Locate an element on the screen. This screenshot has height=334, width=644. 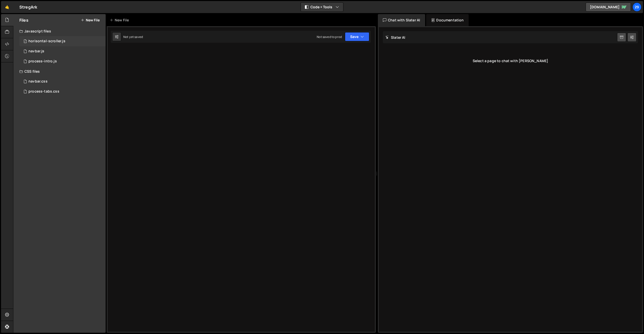
div: navbar.css is located at coordinates (38, 81).